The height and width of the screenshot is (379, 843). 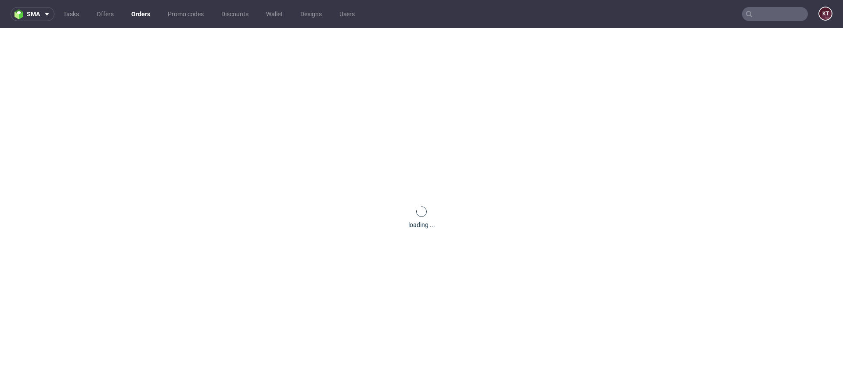 What do you see at coordinates (311, 14) in the screenshot?
I see `a: Designs` at bounding box center [311, 14].